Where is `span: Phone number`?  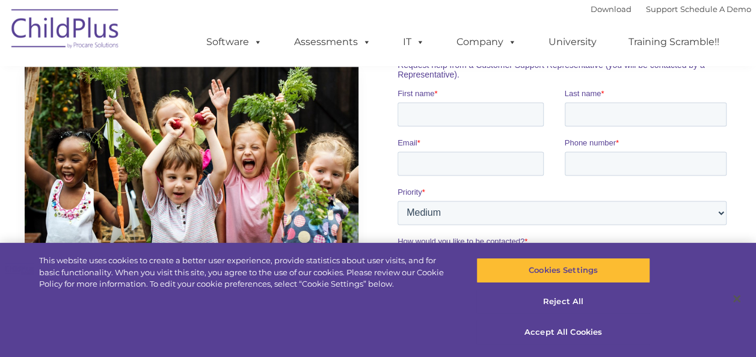
span: Phone number is located at coordinates (193, 133).